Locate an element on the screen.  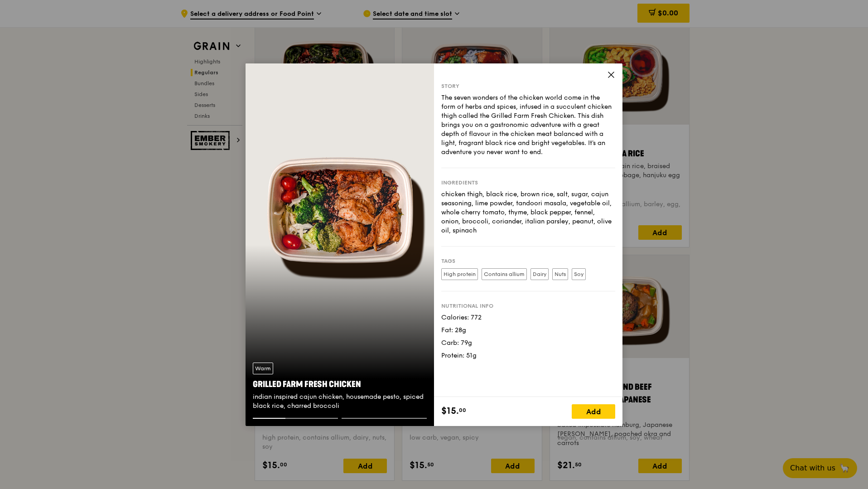
label: High protein is located at coordinates (460, 274).